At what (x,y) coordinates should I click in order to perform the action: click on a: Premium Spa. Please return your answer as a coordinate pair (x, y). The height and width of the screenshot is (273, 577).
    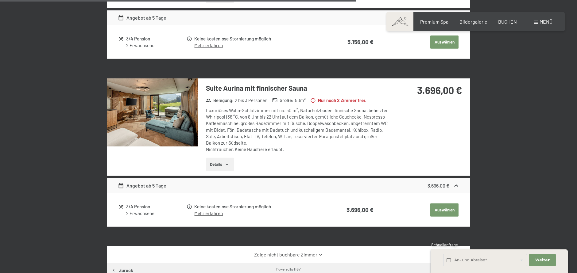
    Looking at the image, I should click on (434, 21).